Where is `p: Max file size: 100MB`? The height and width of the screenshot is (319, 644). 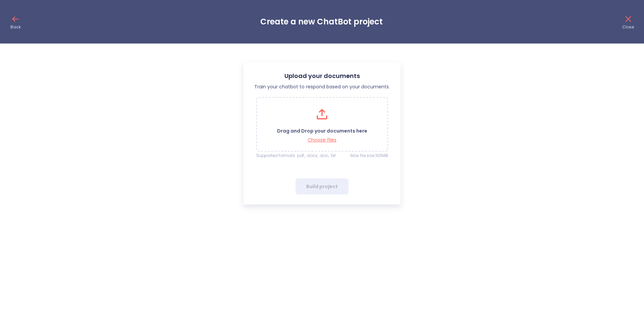 p: Max file size: 100MB is located at coordinates (369, 156).